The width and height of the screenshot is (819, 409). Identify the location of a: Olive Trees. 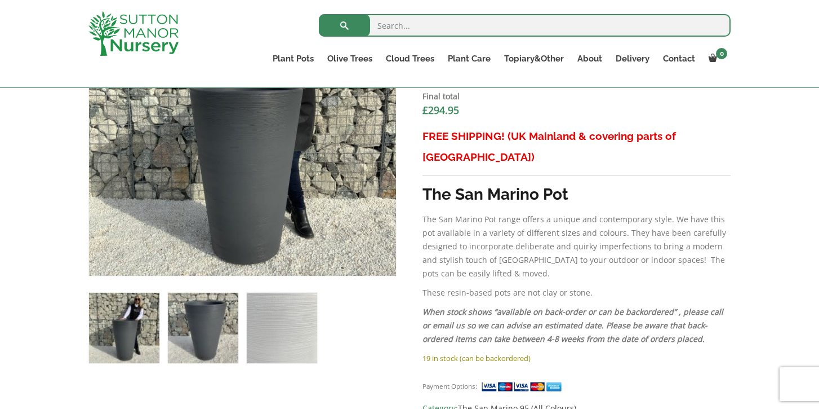
(350, 59).